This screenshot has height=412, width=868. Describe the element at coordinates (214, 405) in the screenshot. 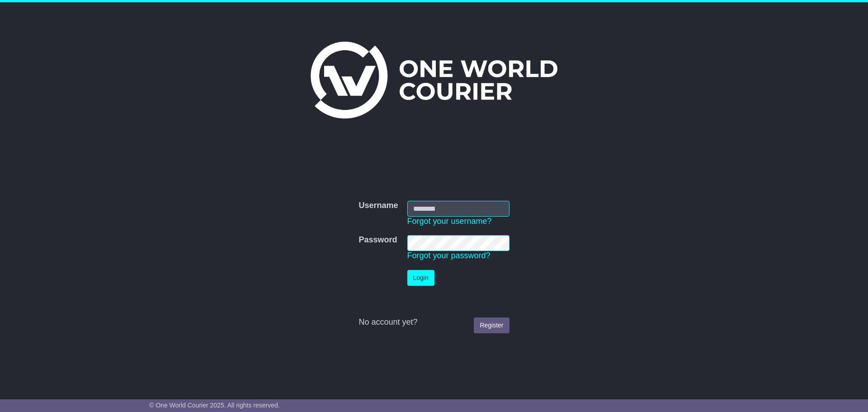

I see `span: © One World Courier 2025. All rights reserved.` at that location.